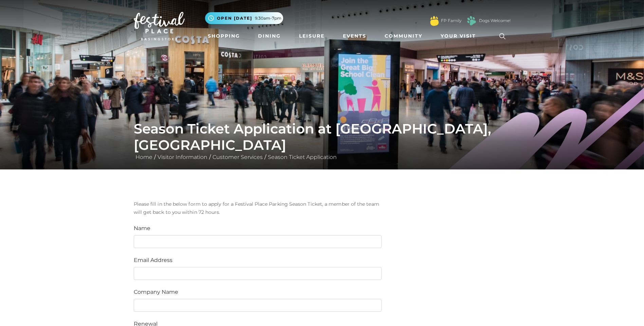  I want to click on a: Your Visit, so click(460, 36).